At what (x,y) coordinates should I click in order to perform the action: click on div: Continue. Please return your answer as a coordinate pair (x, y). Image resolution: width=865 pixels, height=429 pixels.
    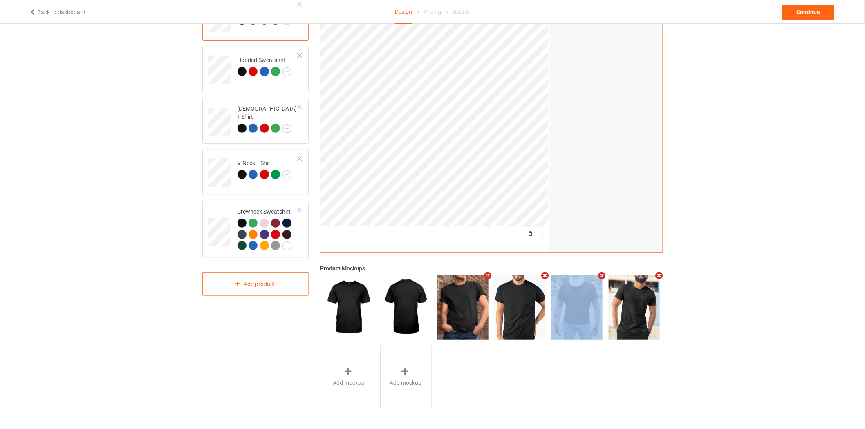
    Looking at the image, I should click on (808, 12).